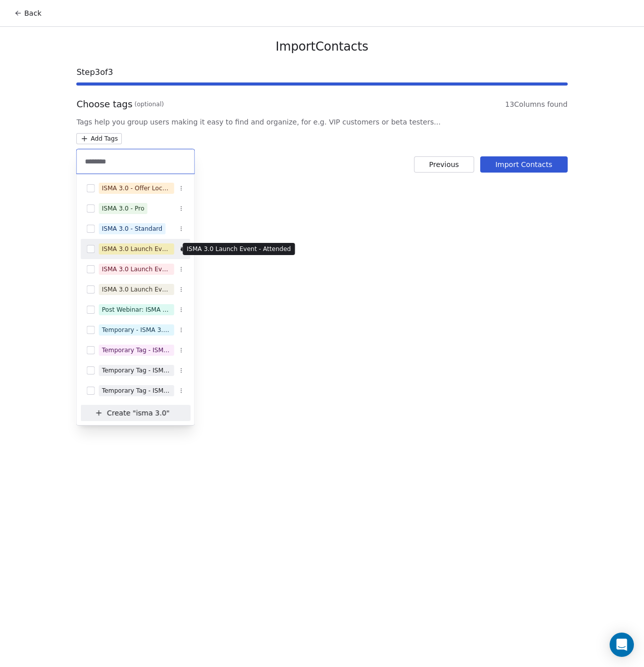 The height and width of the screenshot is (667, 644). Describe the element at coordinates (136, 188) in the screenshot. I see `div: ISMA 3.0 - Offer Lock-in` at that location.